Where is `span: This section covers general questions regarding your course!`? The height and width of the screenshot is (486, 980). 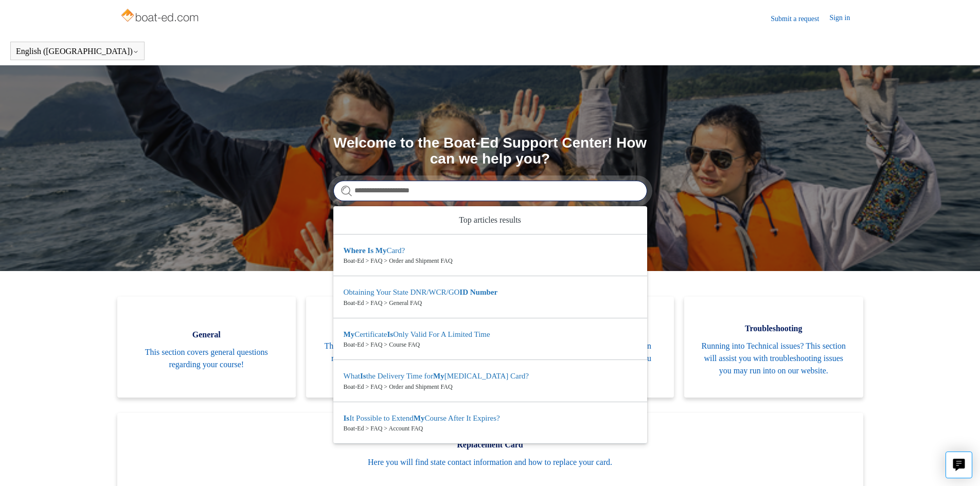 span: This section covers general questions regarding your course! is located at coordinates (207, 358).